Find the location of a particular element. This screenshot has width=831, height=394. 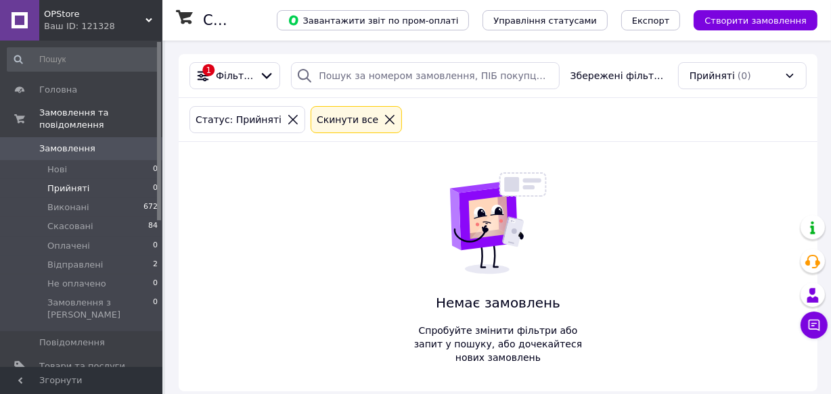

a: Створити замовлення is located at coordinates (748, 20).